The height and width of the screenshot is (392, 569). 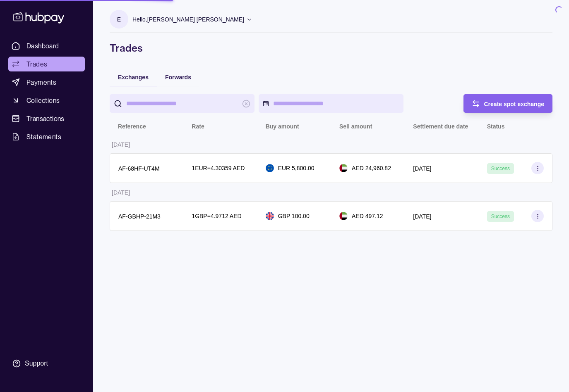 I want to click on span: Statements, so click(x=44, y=137).